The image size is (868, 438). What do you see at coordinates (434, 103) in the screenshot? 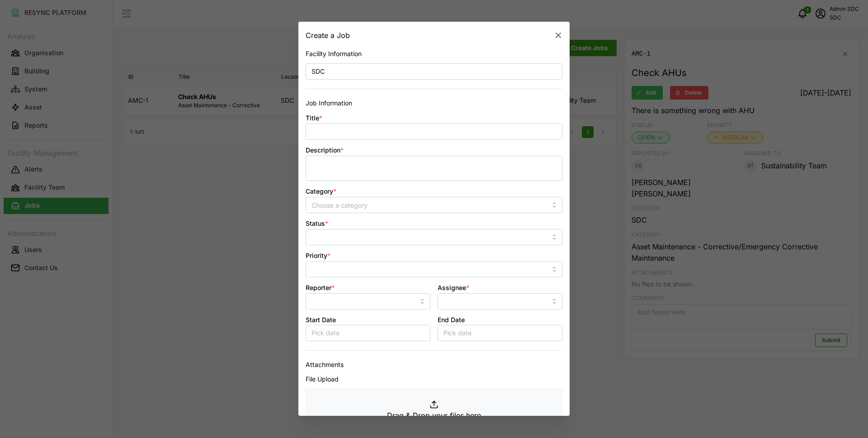
I see `p: Job Information` at bounding box center [434, 103].